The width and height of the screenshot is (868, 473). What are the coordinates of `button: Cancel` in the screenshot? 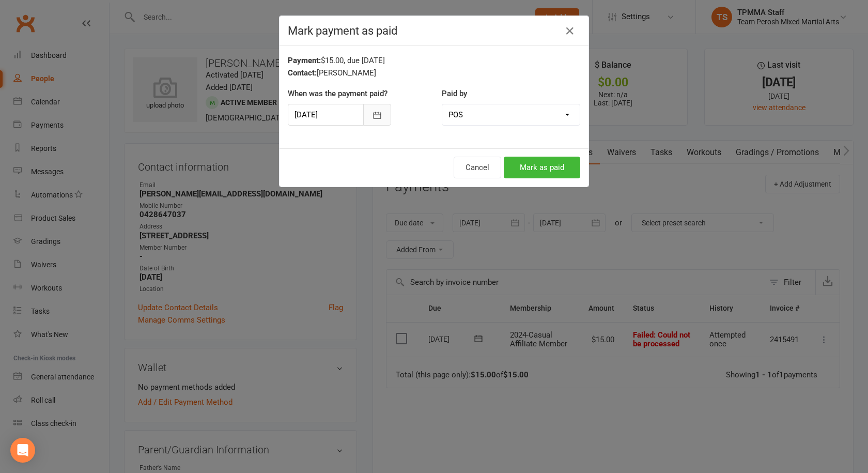 It's located at (477, 168).